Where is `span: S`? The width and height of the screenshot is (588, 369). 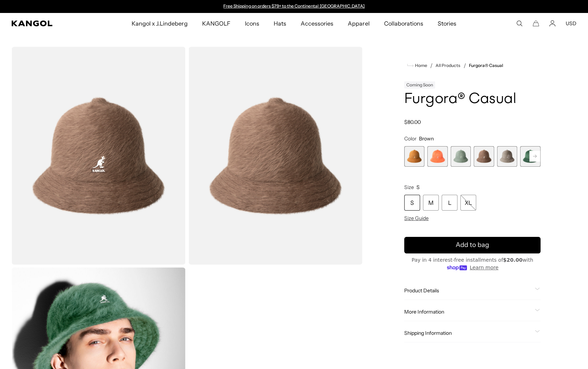 span: S is located at coordinates (418, 187).